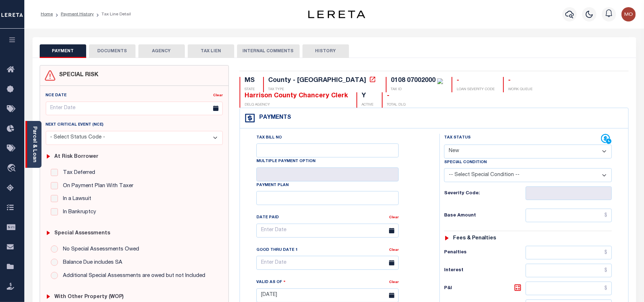 This screenshot has height=302, width=644. Describe the element at coordinates (367, 96) in the screenshot. I see `div: Y` at that location.